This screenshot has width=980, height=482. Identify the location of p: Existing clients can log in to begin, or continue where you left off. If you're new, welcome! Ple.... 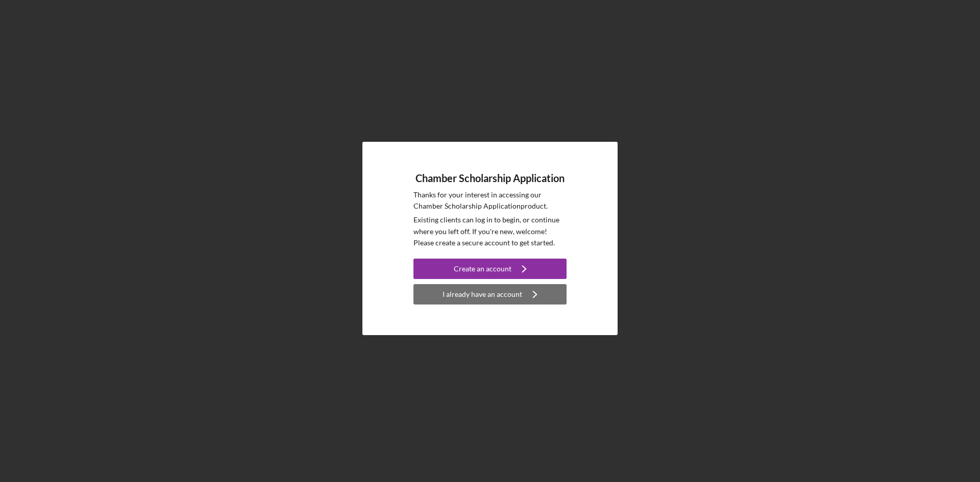
(490, 231).